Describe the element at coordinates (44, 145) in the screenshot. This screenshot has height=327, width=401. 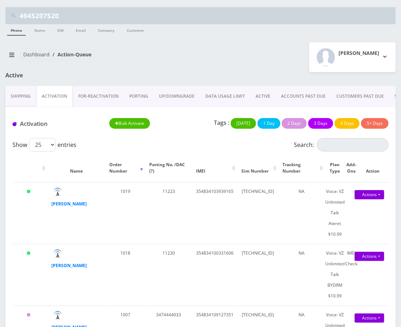
I see `label: Show entries` at that location.